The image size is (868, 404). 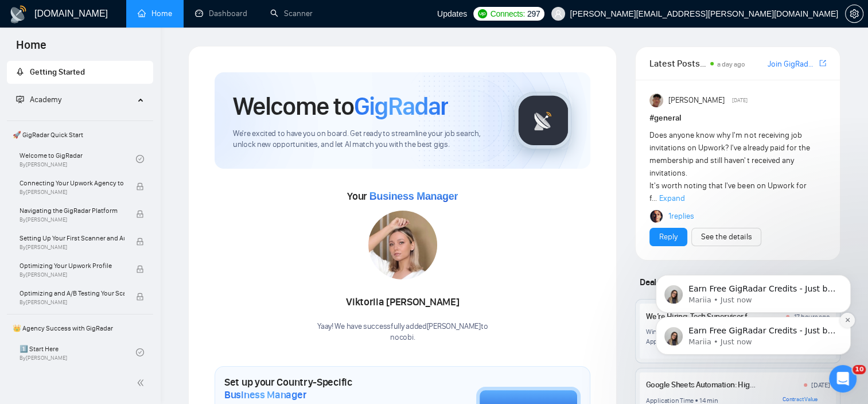 What do you see at coordinates (155, 13) in the screenshot?
I see `a: homeHome` at bounding box center [155, 13].